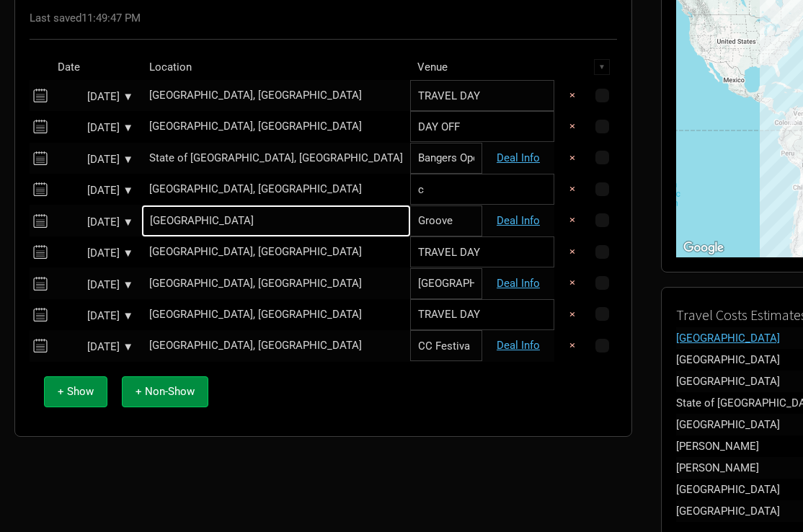  What do you see at coordinates (704, 248) in the screenshot?
I see `img: Google` at bounding box center [704, 248].